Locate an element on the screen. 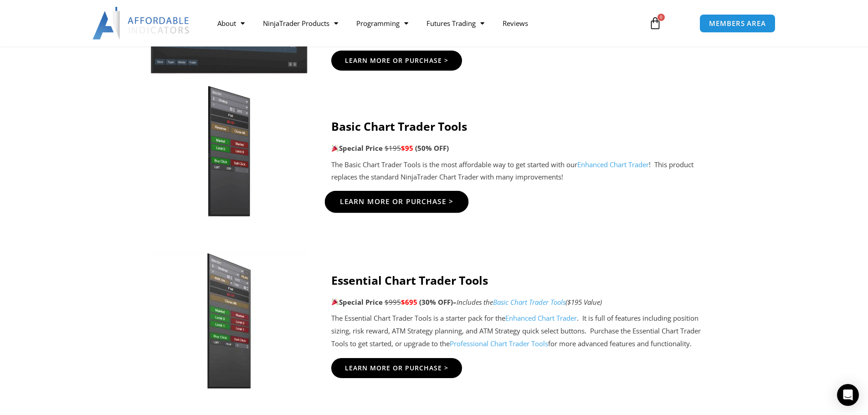  span: $695 is located at coordinates (409, 302).